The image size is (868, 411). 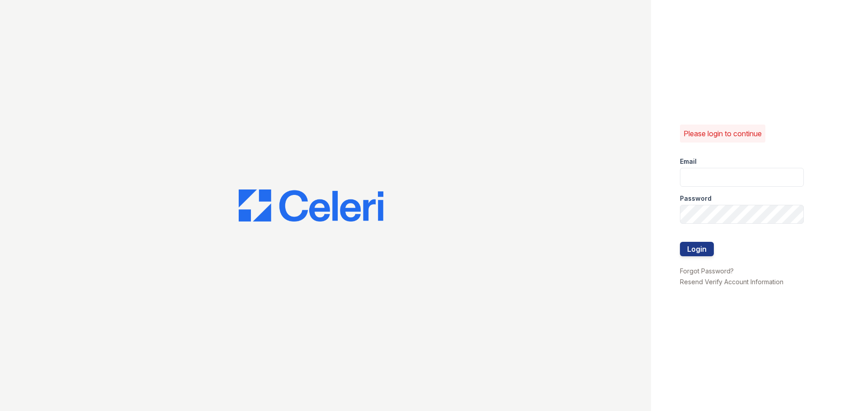 What do you see at coordinates (696, 249) in the screenshot?
I see `button: Login` at bounding box center [696, 249].